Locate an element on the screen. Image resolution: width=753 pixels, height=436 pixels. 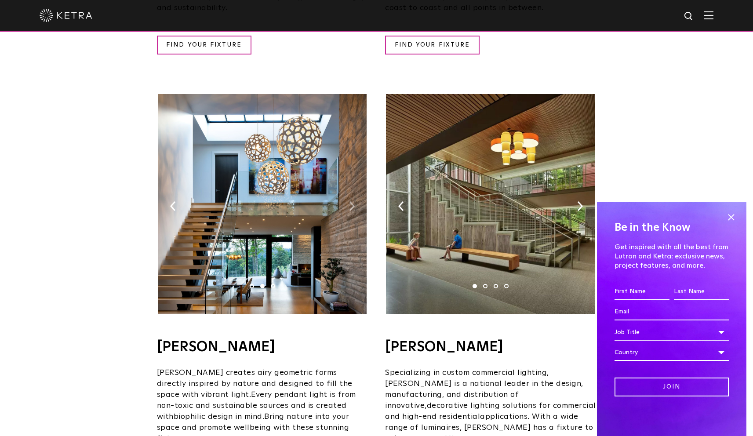
input: First Name is located at coordinates (642, 292).